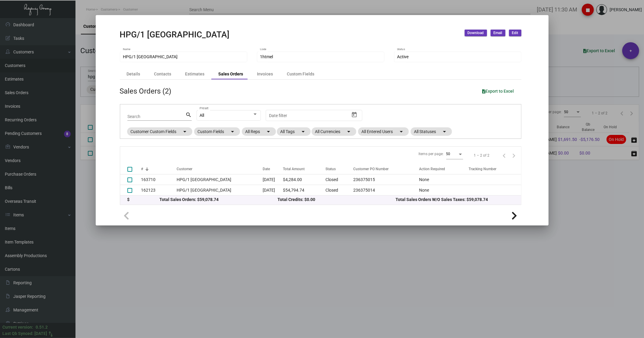 Image resolution: width=644 pixels, height=338 pixels. I want to click on span: Download, so click(476, 33).